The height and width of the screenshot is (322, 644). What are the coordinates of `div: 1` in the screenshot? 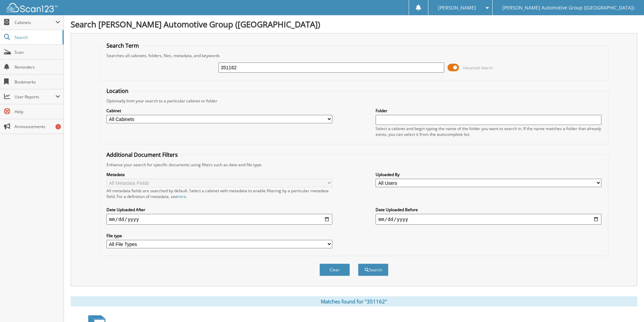 It's located at (58, 126).